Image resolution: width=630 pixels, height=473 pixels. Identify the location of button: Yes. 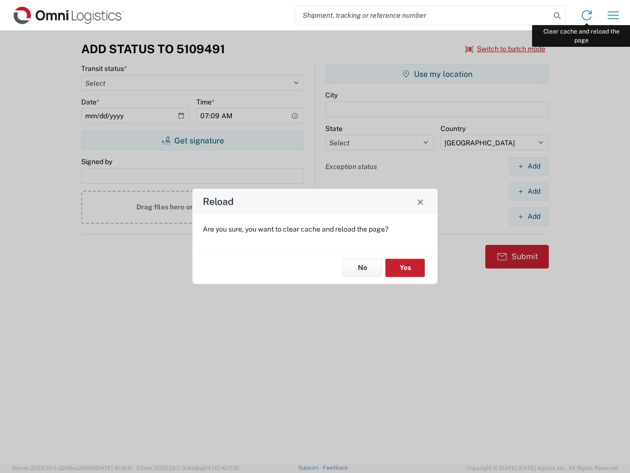
(405, 267).